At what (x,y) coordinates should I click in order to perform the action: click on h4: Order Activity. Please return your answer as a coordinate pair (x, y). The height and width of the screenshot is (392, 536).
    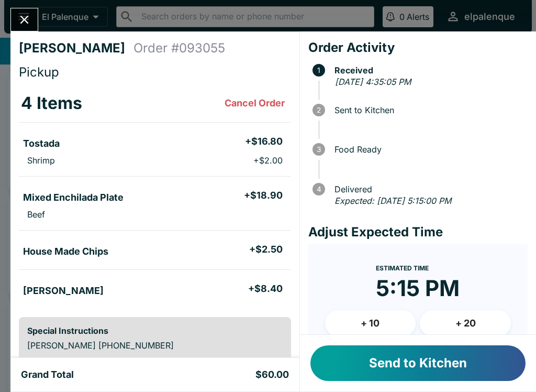
    Looking at the image, I should click on (417, 48).